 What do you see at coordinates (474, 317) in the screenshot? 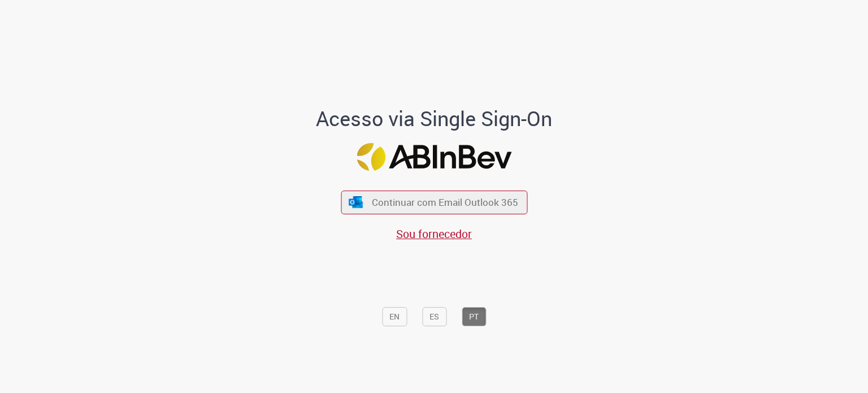
I see `button: PT` at bounding box center [474, 317].